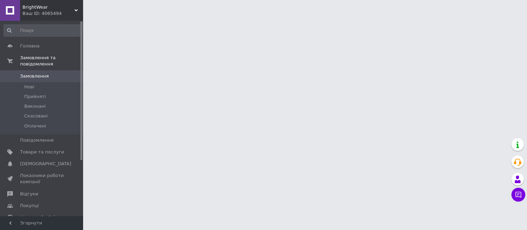 This screenshot has width=527, height=230. I want to click on span: Виконані, so click(35, 106).